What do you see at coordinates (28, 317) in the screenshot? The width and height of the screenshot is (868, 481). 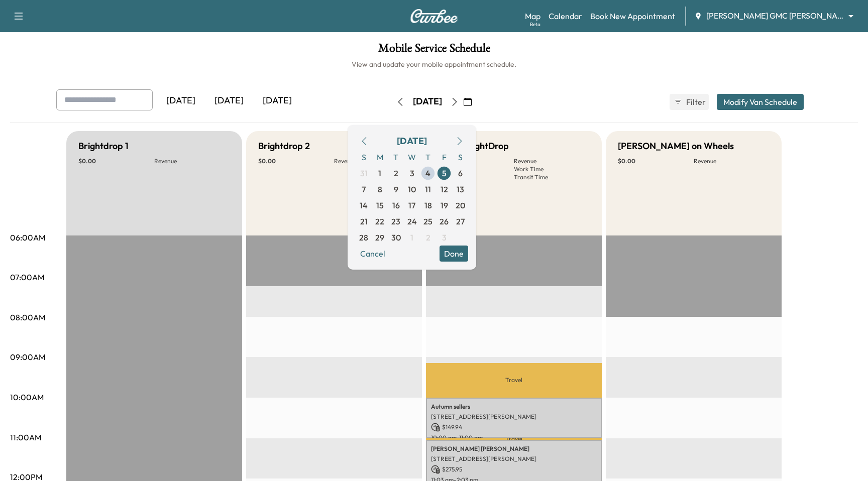 I see `p: 08:00AM` at bounding box center [28, 317].